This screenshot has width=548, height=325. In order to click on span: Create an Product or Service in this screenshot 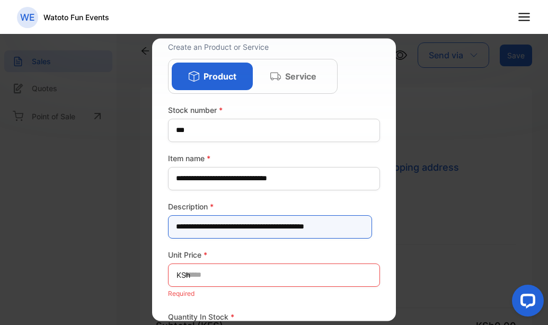, I will do `click(218, 46)`.